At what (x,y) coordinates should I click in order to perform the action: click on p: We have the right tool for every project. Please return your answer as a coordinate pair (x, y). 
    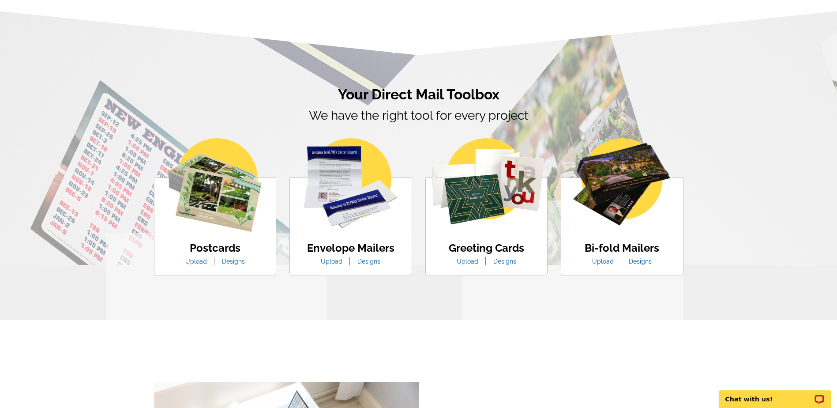
    Looking at the image, I should click on (419, 127).